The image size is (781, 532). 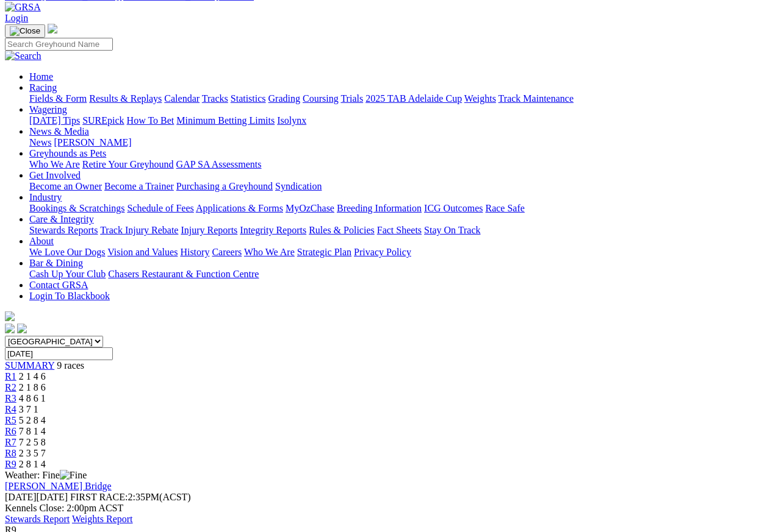 What do you see at coordinates (32, 398) in the screenshot?
I see `span: 4 8 6 1` at bounding box center [32, 398].